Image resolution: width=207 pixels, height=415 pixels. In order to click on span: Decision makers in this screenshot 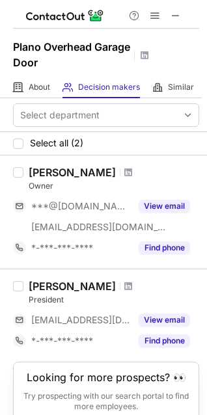, I will do `click(109, 87)`.